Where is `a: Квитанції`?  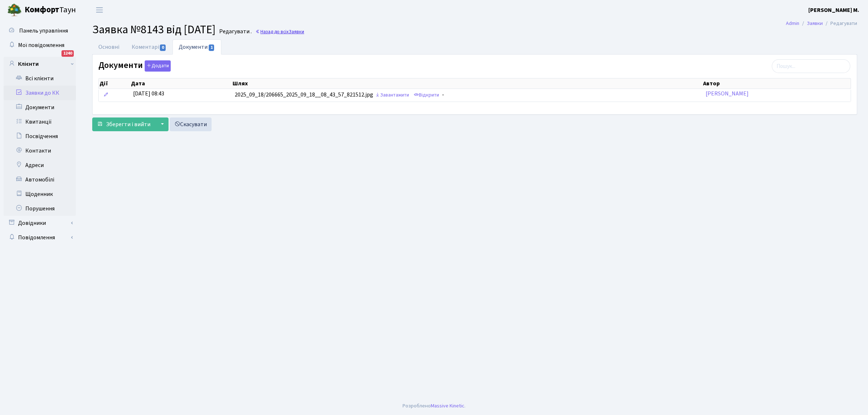 a: Квитанції is located at coordinates (40, 122).